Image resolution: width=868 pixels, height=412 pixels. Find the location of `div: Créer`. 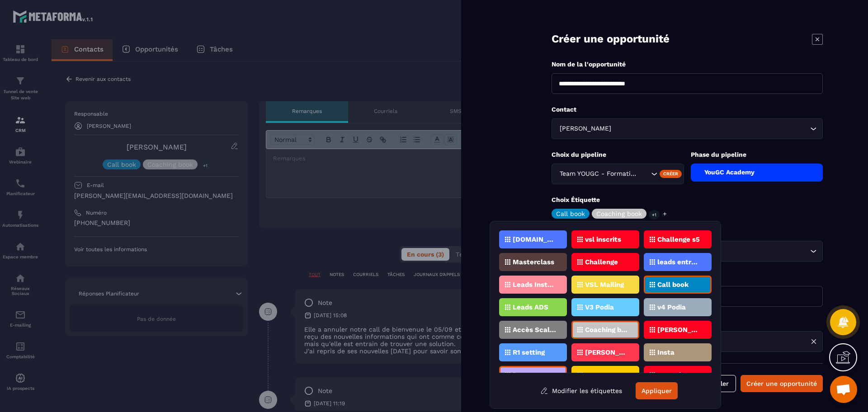

div: Créer is located at coordinates (670, 174).